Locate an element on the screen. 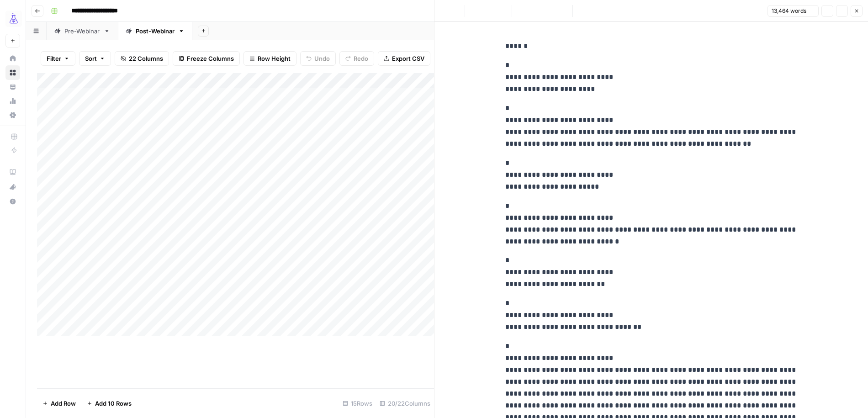 The width and height of the screenshot is (868, 418). button: What's new? is located at coordinates (13, 187).